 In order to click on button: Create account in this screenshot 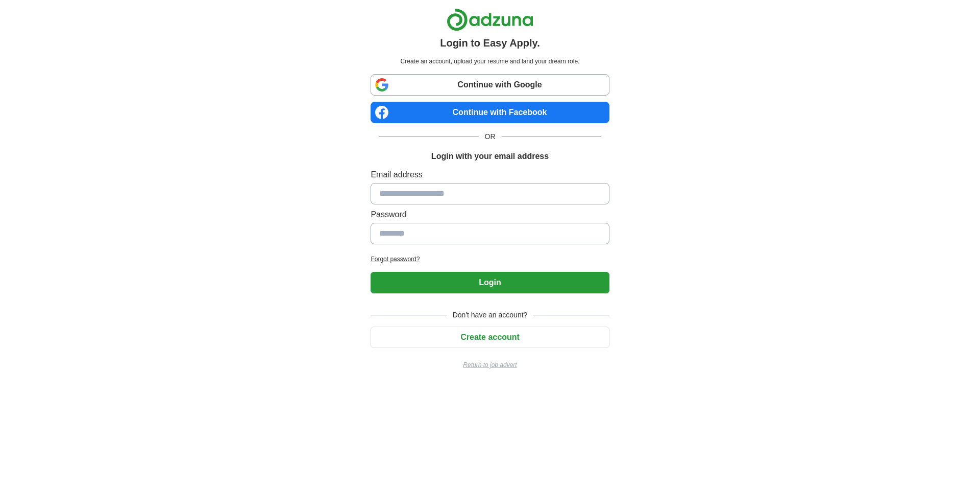, I will do `click(489, 337)`.